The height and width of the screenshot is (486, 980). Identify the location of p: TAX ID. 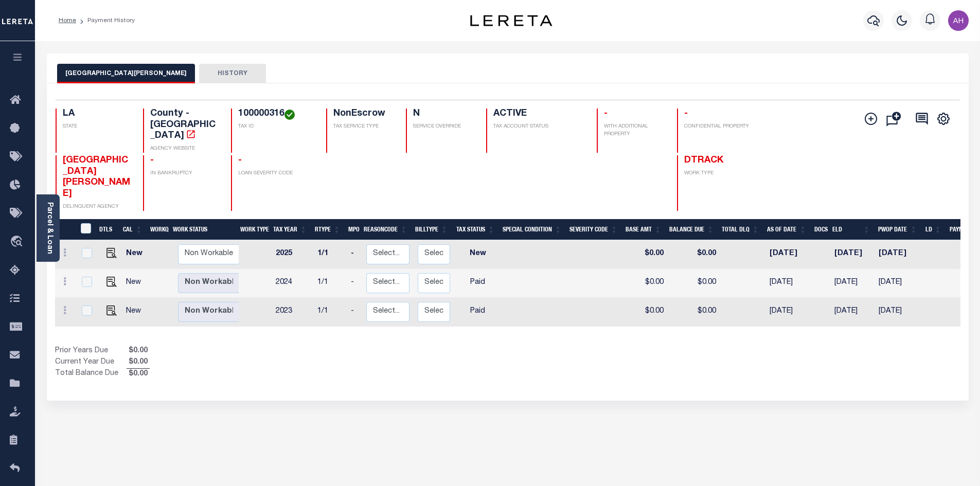
(276, 126).